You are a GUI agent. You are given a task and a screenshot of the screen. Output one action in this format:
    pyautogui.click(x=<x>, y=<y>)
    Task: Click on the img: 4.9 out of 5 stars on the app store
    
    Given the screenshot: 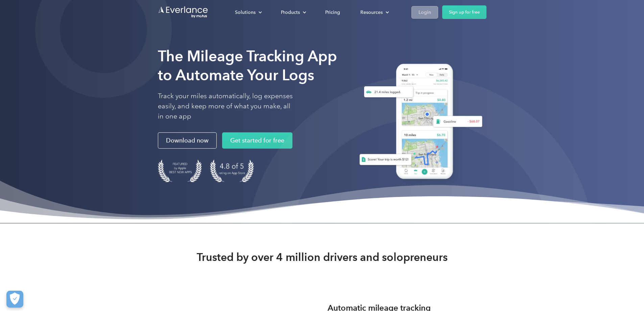 What is the action you would take?
    pyautogui.click(x=232, y=170)
    